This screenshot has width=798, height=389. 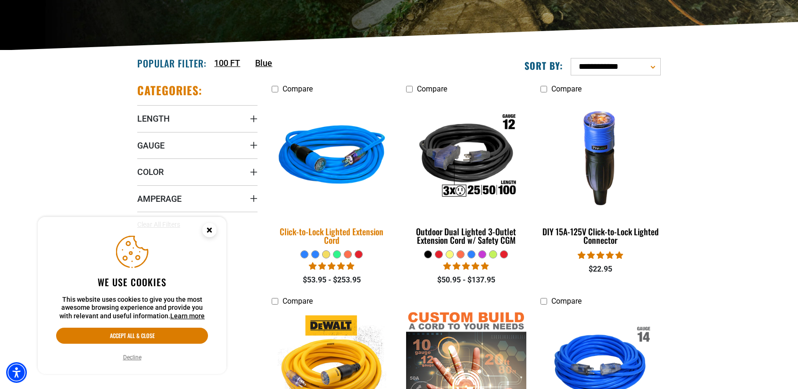 I want to click on a: Blue, so click(x=264, y=63).